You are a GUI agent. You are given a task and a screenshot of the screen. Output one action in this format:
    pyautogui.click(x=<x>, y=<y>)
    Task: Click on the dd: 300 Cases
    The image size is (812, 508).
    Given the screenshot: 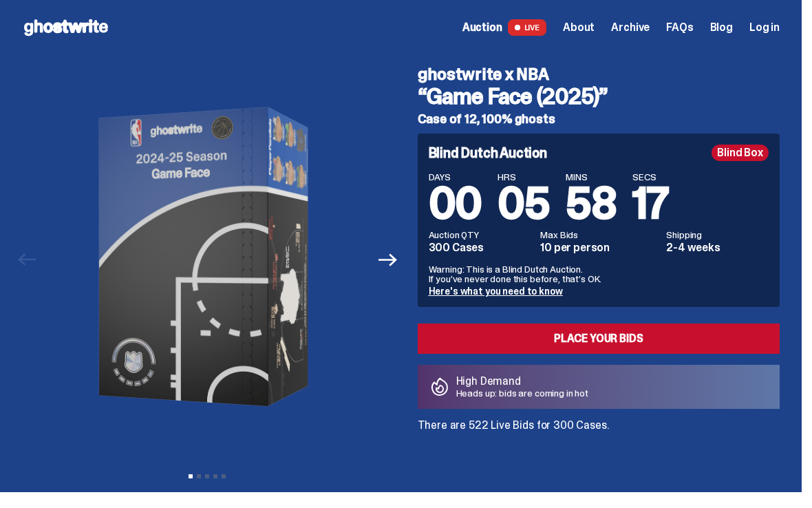 What is the action you would take?
    pyautogui.click(x=480, y=248)
    